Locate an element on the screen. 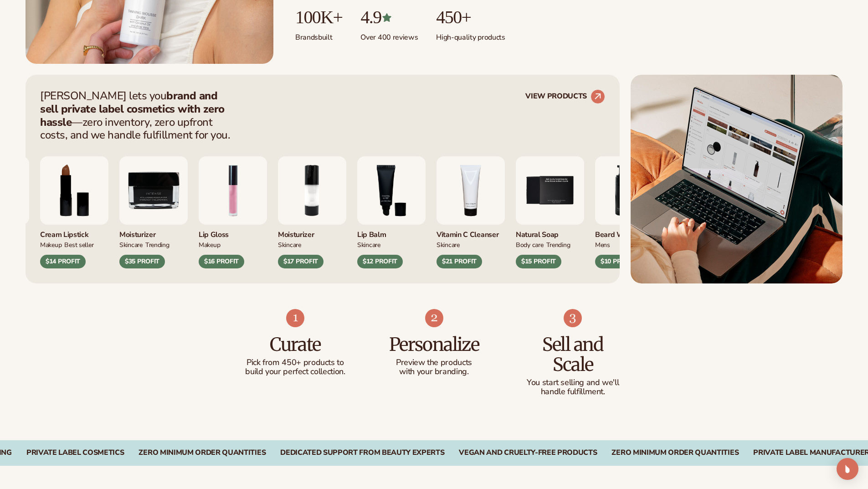  div: $12 PROFIT is located at coordinates (380, 262).